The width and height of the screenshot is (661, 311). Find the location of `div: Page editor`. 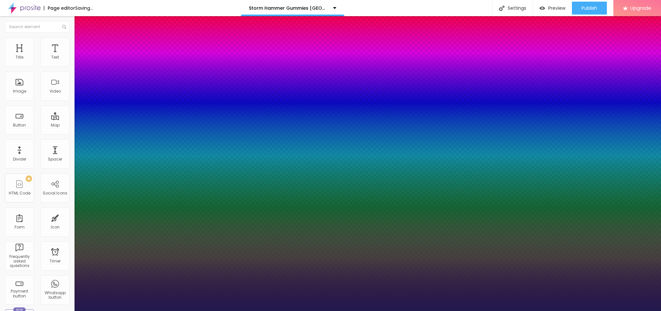

div: Page editor is located at coordinates (59, 8).